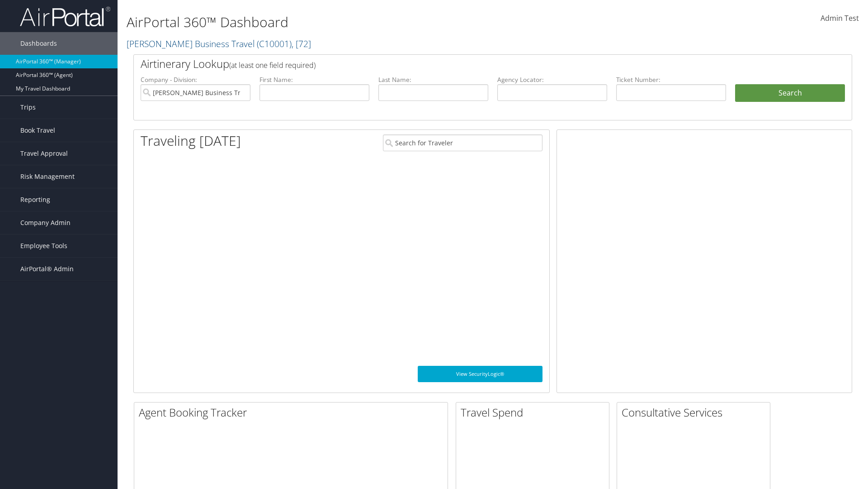  What do you see at coordinates (840, 19) in the screenshot?
I see `a: Admin Test` at bounding box center [840, 19].